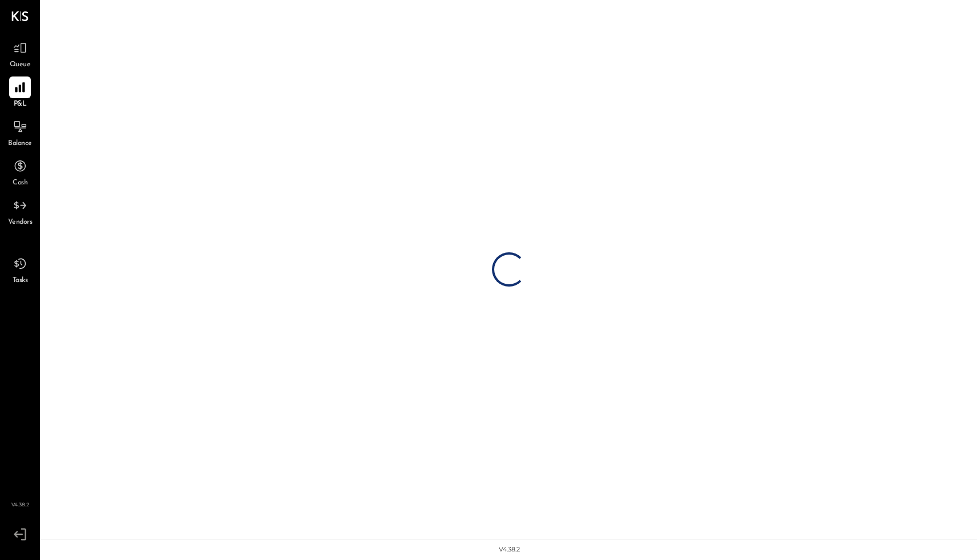 The width and height of the screenshot is (977, 560). I want to click on a: Cash, so click(20, 172).